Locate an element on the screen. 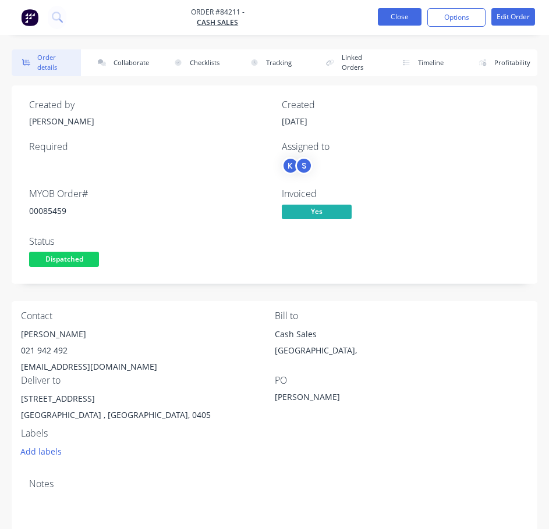 The image size is (549, 529). span: Order #84211 - is located at coordinates (218, 12).